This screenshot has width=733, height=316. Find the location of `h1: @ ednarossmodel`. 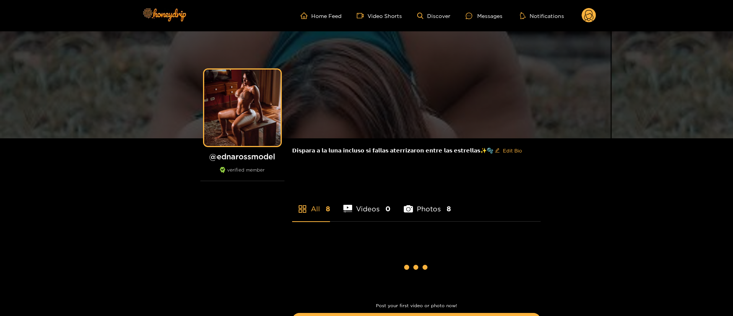

h1: @ ednarossmodel is located at coordinates (242, 156).